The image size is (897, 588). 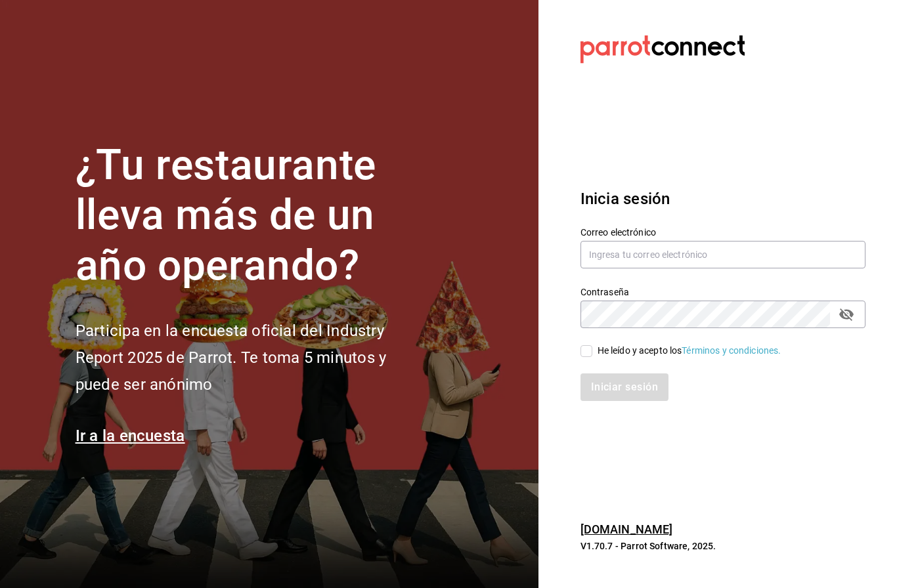 What do you see at coordinates (847, 314) in the screenshot?
I see `button: passwordField` at bounding box center [847, 314].